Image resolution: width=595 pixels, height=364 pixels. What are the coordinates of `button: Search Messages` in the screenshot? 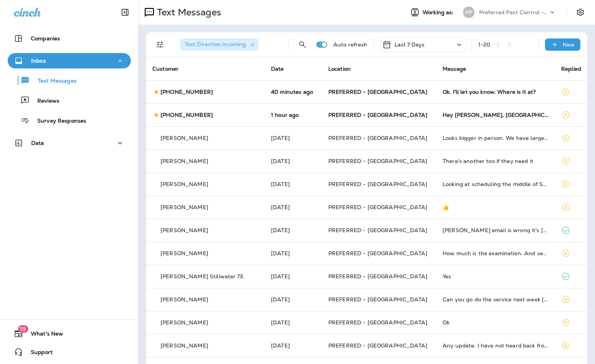 It's located at (302, 45).